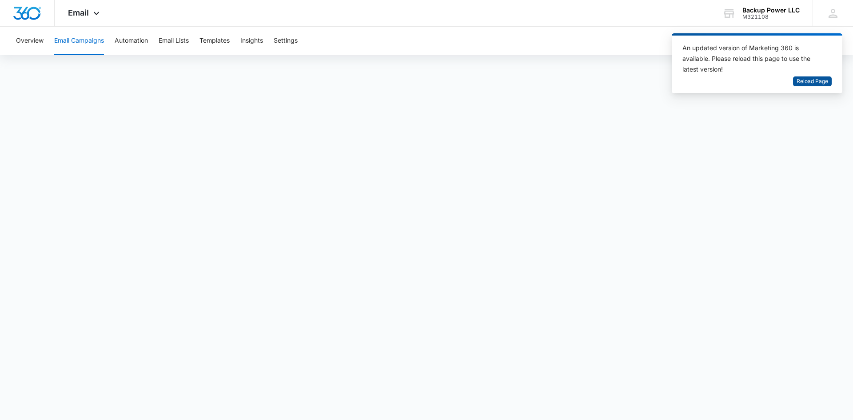  What do you see at coordinates (771, 17) in the screenshot?
I see `div: account id` at bounding box center [771, 17].